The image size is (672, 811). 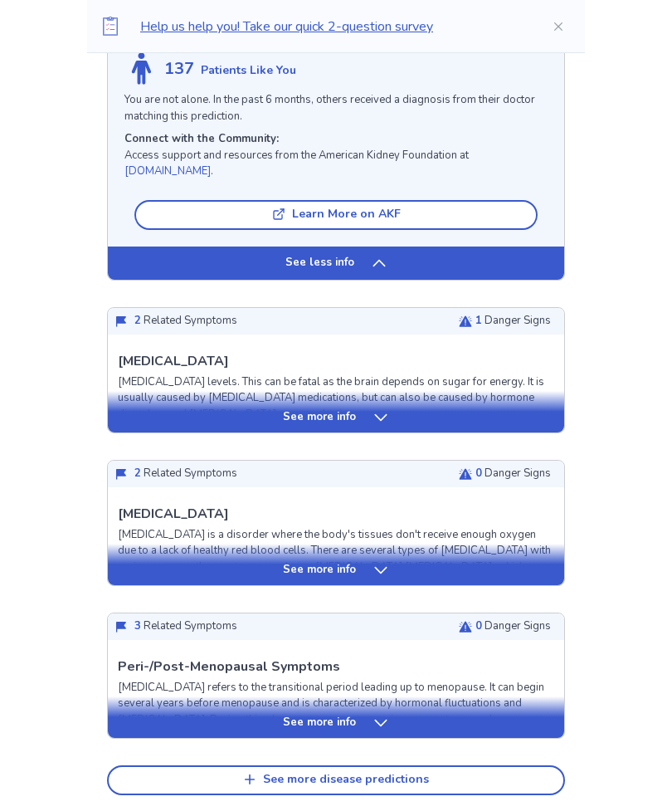 What do you see at coordinates (320, 264) in the screenshot?
I see `p: See less info` at bounding box center [320, 264].